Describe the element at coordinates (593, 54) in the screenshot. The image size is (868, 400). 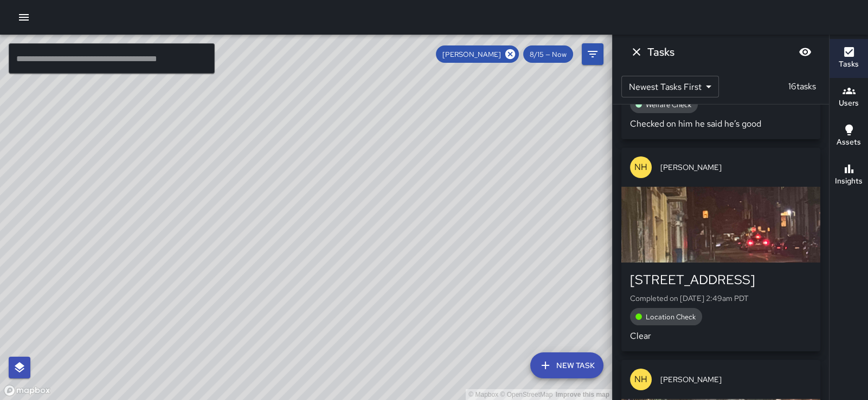
I see `button: Filters` at that location.